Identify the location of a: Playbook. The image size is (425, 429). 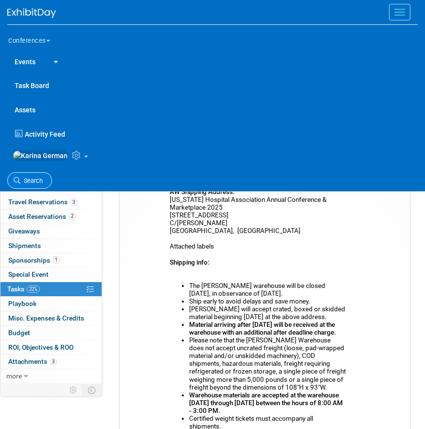
(51, 304).